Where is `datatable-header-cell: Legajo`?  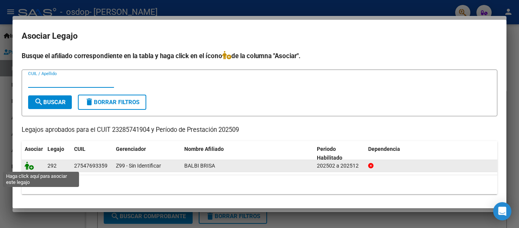 datatable-header-cell: Legajo is located at coordinates (58, 154).